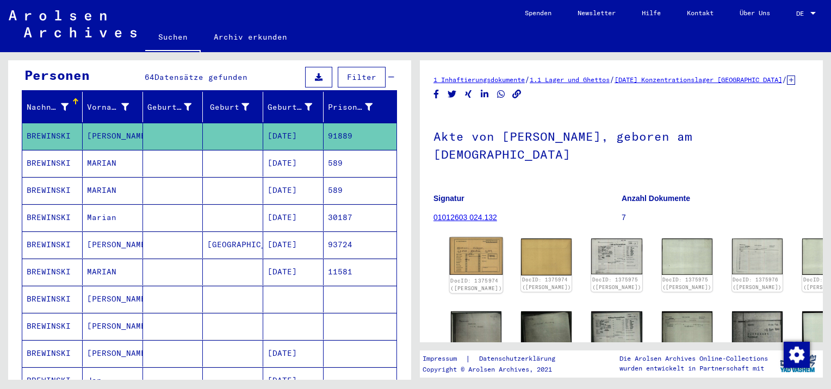 This screenshot has width=831, height=389. I want to click on button: Share on WhatsApp, so click(501, 94).